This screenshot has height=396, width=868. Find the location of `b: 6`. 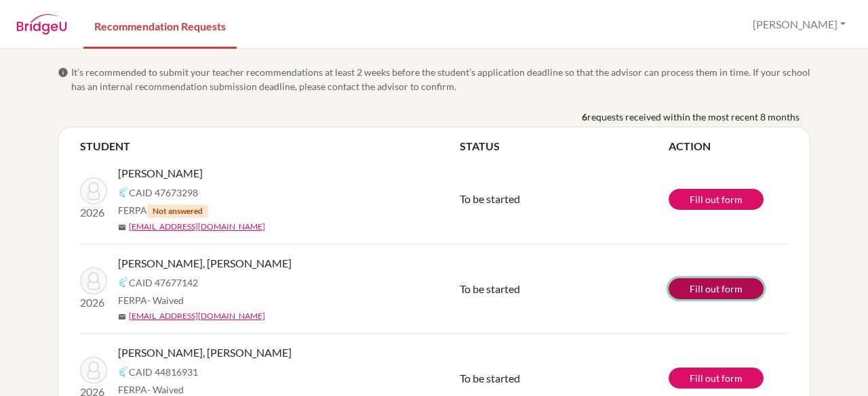

b: 6 is located at coordinates (584, 116).